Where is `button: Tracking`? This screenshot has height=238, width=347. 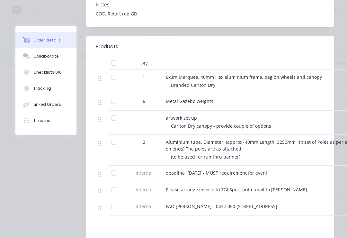
button: Tracking is located at coordinates (46, 88).